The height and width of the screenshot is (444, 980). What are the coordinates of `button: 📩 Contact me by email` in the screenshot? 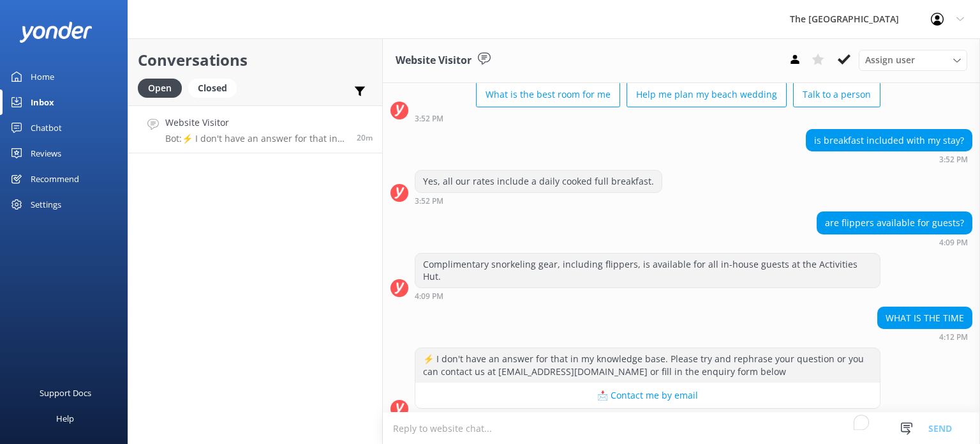 It's located at (647, 396).